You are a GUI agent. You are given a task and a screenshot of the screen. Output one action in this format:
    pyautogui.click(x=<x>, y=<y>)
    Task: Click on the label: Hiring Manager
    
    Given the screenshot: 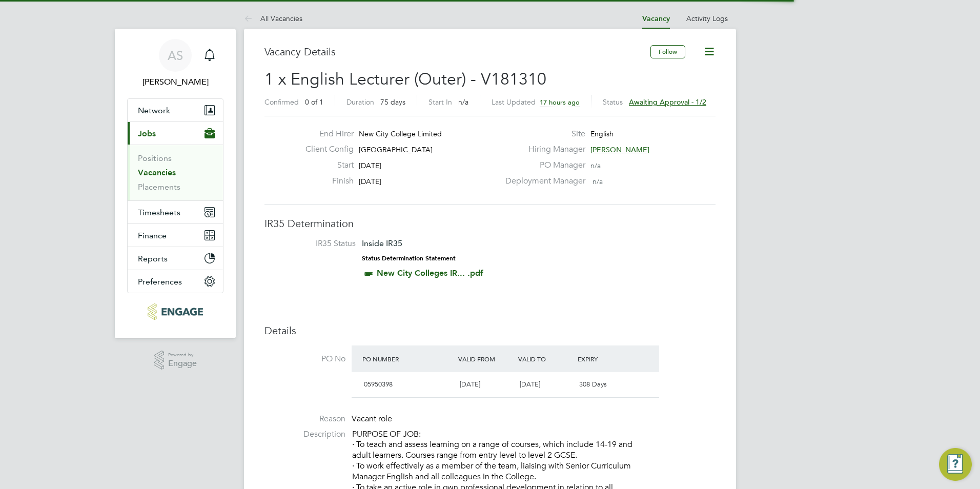 What is the action you would take?
    pyautogui.click(x=543, y=149)
    